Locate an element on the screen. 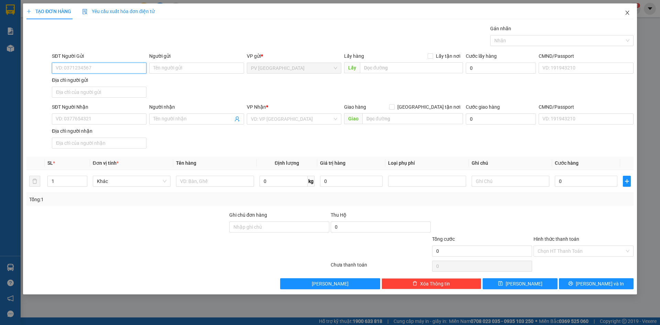 The width and height of the screenshot is (660, 325). button: plus is located at coordinates (626, 181).